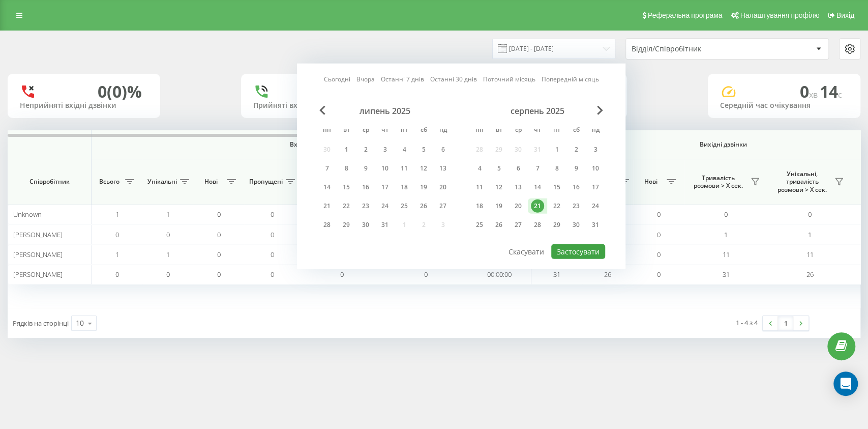  What do you see at coordinates (692, 49) in the screenshot?
I see `div: Відділ/Співробітник` at bounding box center [692, 49].